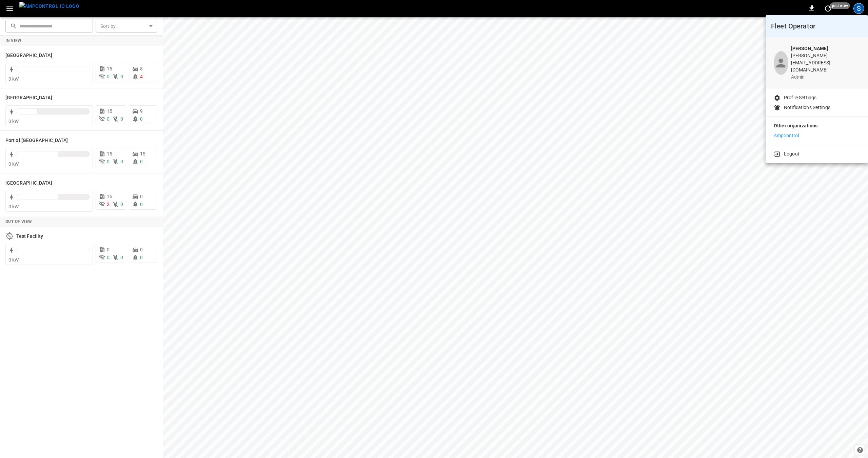  What do you see at coordinates (807, 107) in the screenshot?
I see `p: Notifications Settings` at bounding box center [807, 107].